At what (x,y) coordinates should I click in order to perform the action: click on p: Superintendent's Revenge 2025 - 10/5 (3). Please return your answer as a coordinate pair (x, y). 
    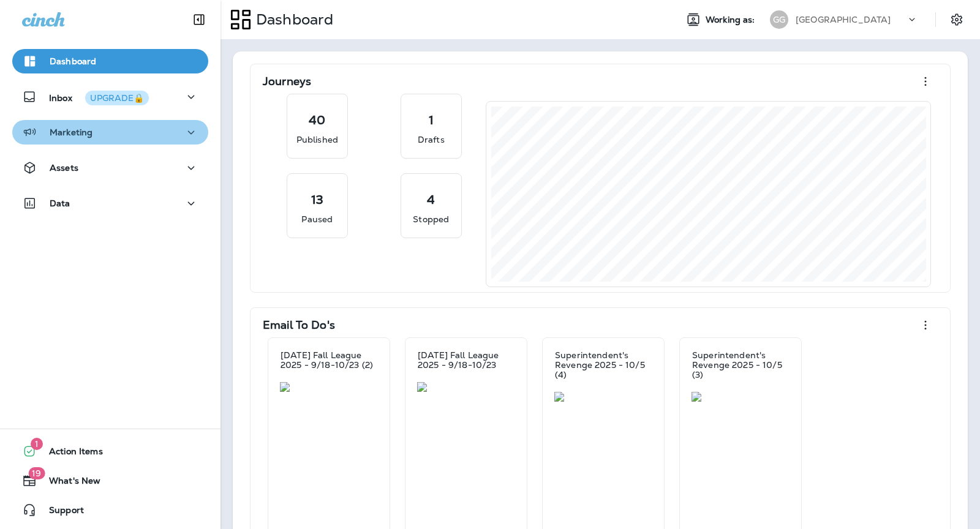
    Looking at the image, I should click on (741, 365).